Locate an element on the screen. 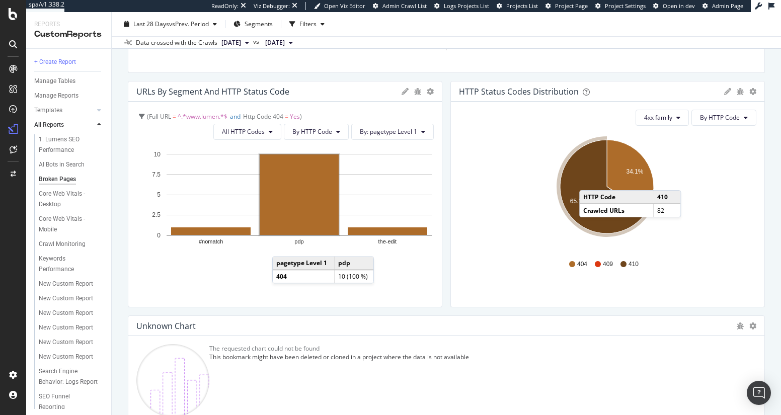 The width and height of the screenshot is (781, 415). span: Project Page is located at coordinates (571, 6).